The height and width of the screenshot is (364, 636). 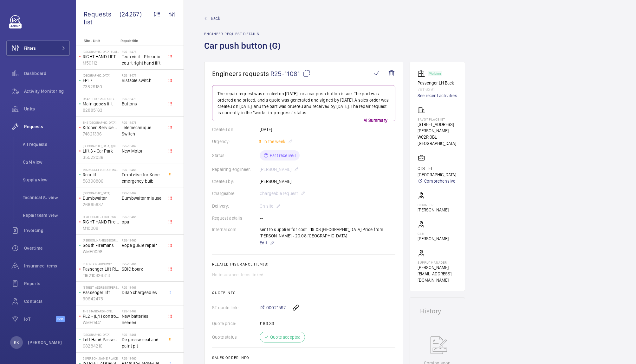 What do you see at coordinates (46, 162) in the screenshot?
I see `span: CSM view` at bounding box center [46, 162].